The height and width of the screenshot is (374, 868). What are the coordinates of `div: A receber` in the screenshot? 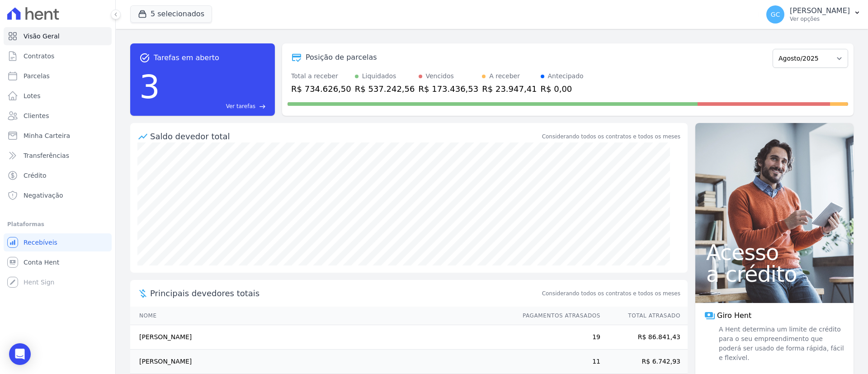 It's located at (505, 76).